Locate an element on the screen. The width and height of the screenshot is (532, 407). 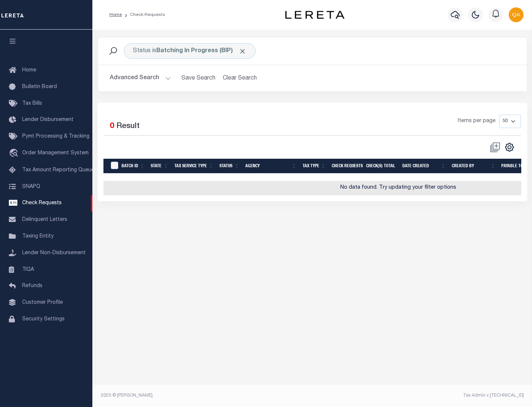
label: Result is located at coordinates (128, 127).